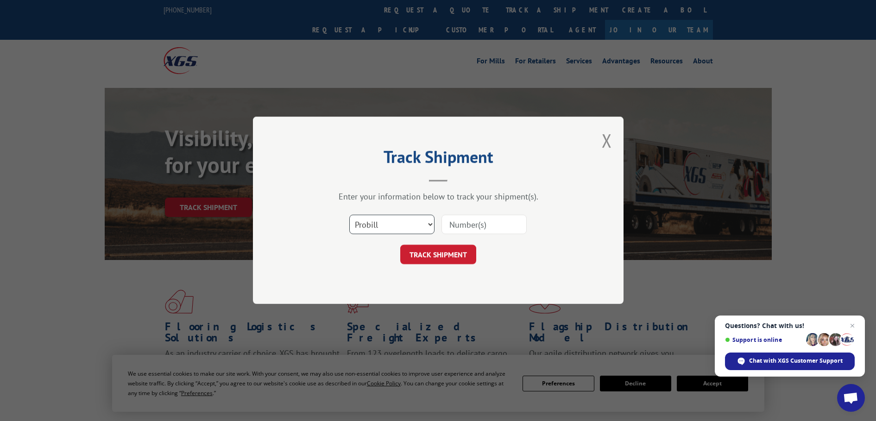  What do you see at coordinates (484, 225) in the screenshot?
I see `input: Number(s)` at bounding box center [484, 225].